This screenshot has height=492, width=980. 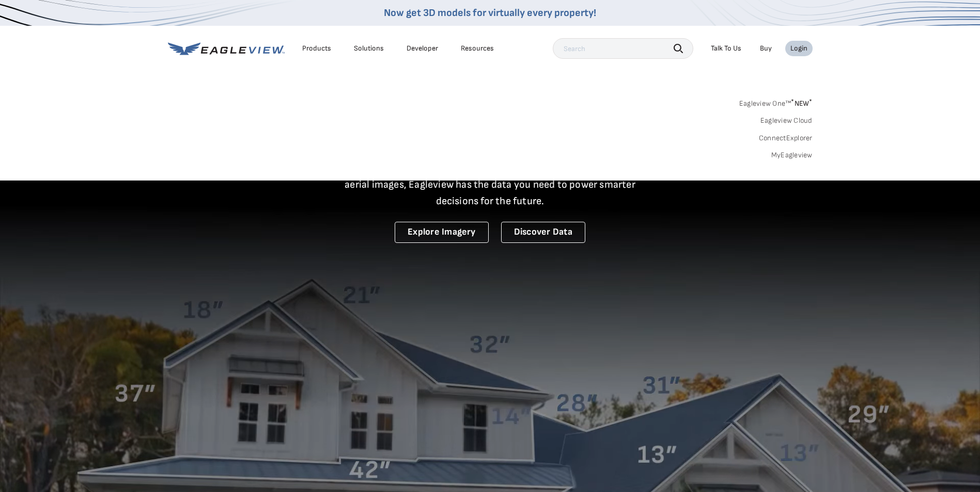 What do you see at coordinates (477, 49) in the screenshot?
I see `div: Resources` at bounding box center [477, 49].